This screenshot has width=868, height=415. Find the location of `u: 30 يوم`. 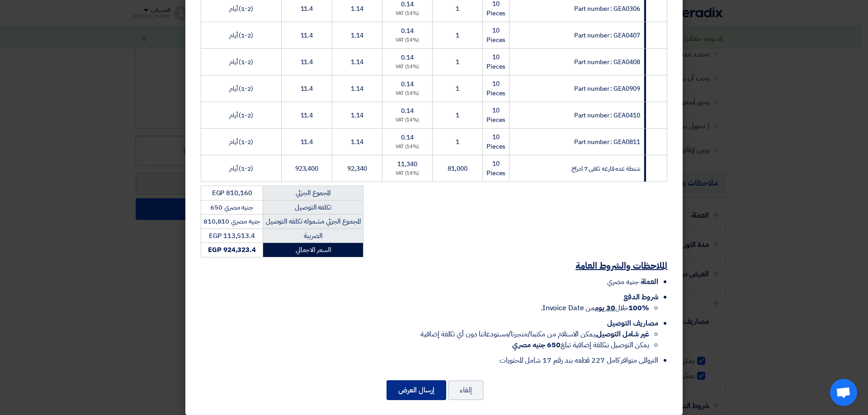

u: 30 يوم is located at coordinates (605, 308).